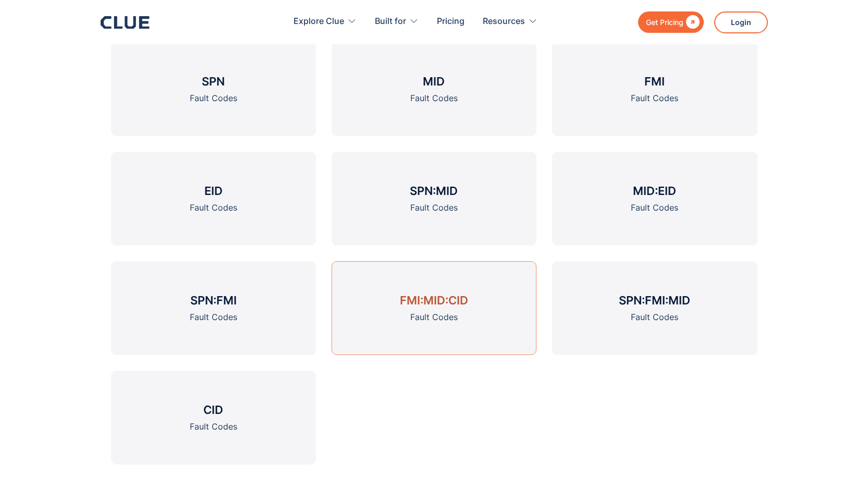 This screenshot has width=868, height=477. Describe the element at coordinates (213, 81) in the screenshot. I see `h3: SPN` at that location.